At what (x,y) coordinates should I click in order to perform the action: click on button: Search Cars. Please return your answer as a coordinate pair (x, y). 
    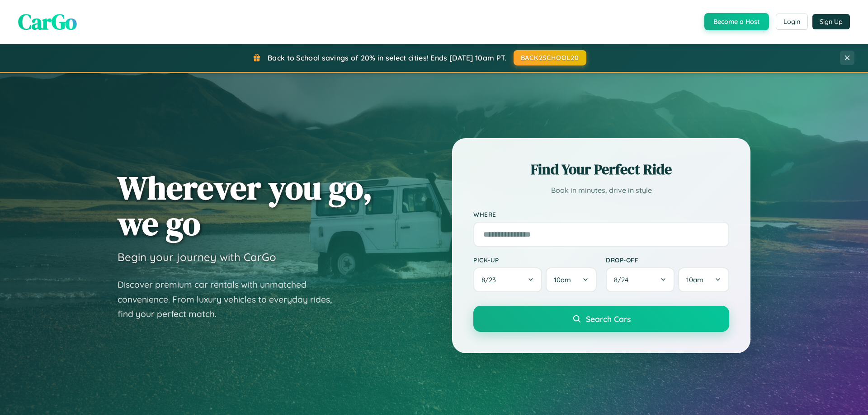
    Looking at the image, I should click on (601, 319).